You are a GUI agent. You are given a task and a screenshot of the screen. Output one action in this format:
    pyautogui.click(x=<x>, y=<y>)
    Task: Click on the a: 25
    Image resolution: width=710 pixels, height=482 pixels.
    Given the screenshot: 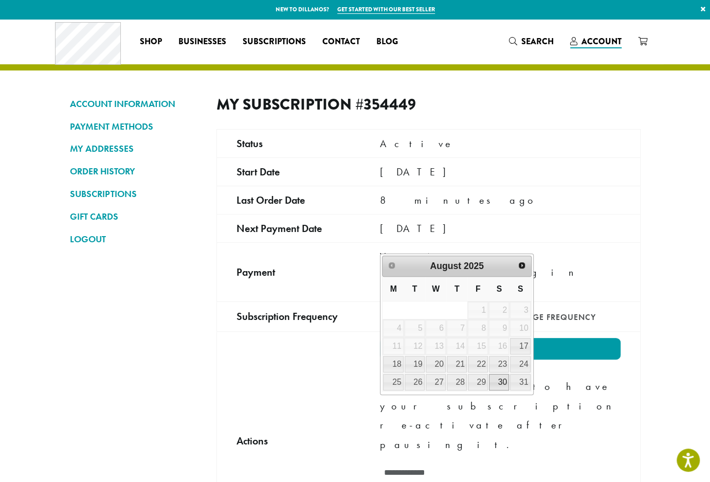 What is the action you would take?
    pyautogui.click(x=393, y=382)
    